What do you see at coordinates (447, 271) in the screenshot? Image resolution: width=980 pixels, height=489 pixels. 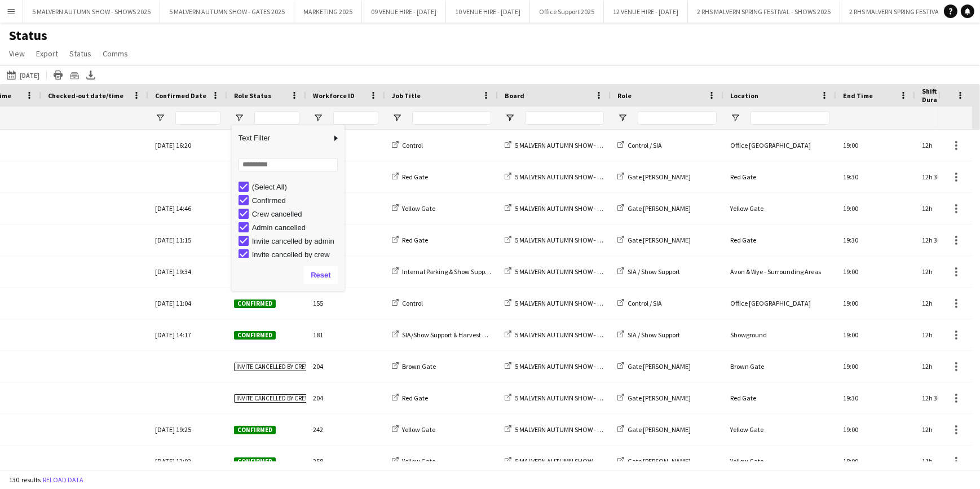 I see `span: Internal Parking & Show Support` at bounding box center [447, 271].